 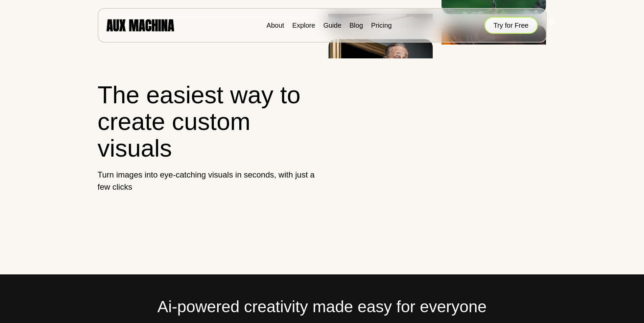 What do you see at coordinates (207, 122) in the screenshot?
I see `h1: The easiest way to create custom visuals` at bounding box center [207, 122].